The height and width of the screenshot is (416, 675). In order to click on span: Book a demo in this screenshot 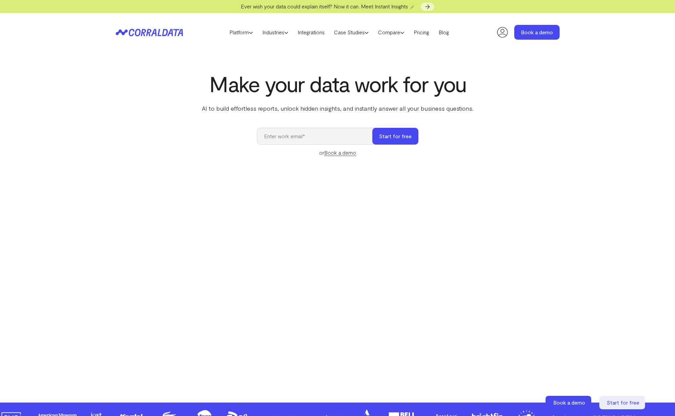, I will do `click(569, 402)`.